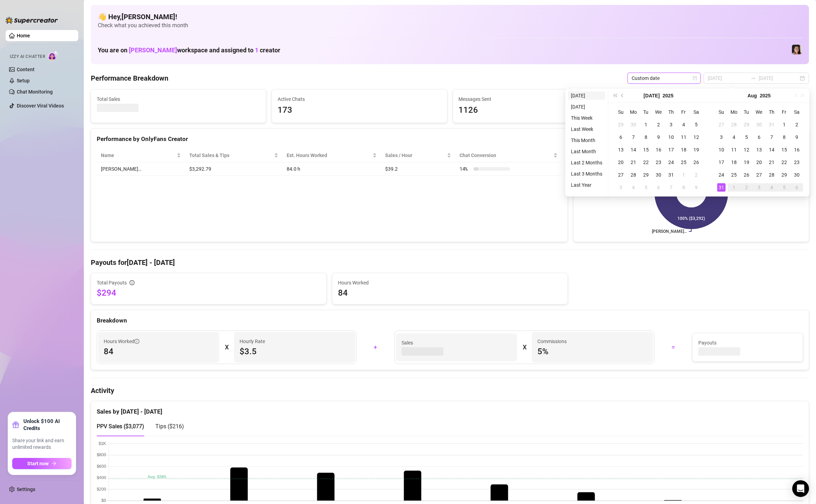 The height and width of the screenshot is (504, 816). What do you see at coordinates (746, 112) in the screenshot?
I see `th: Tu` at bounding box center [746, 112].